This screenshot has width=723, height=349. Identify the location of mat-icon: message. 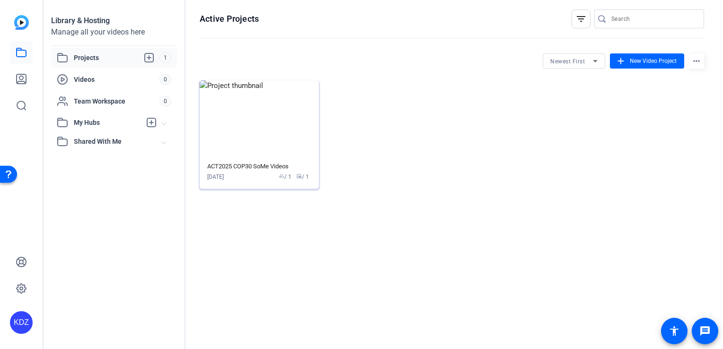
(705, 331).